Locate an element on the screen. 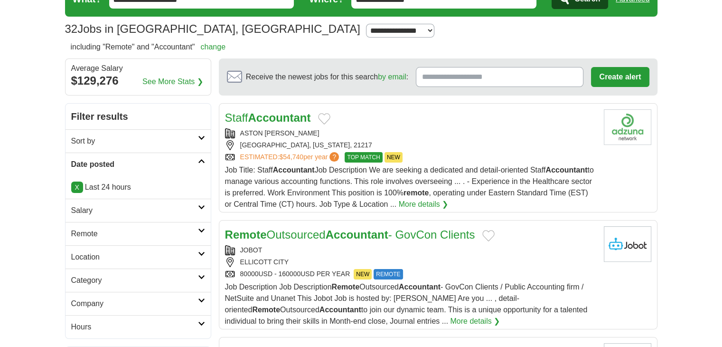 The height and width of the screenshot is (347, 722). h2: including "Remote" and "Accountant" is located at coordinates (148, 47).